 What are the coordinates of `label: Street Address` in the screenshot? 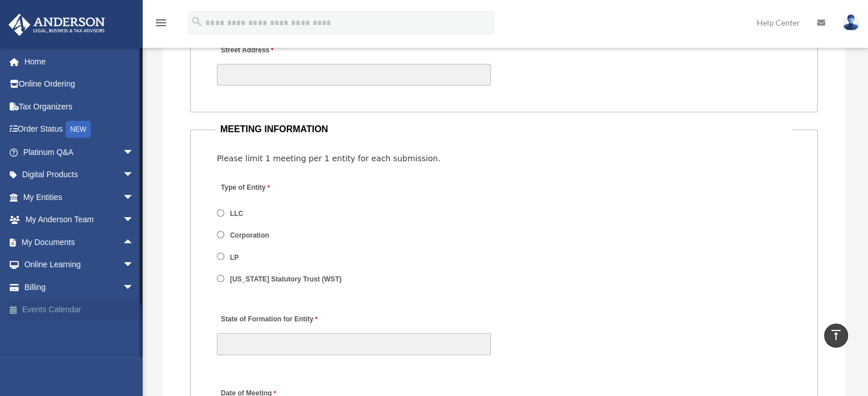 It's located at (271, 51).